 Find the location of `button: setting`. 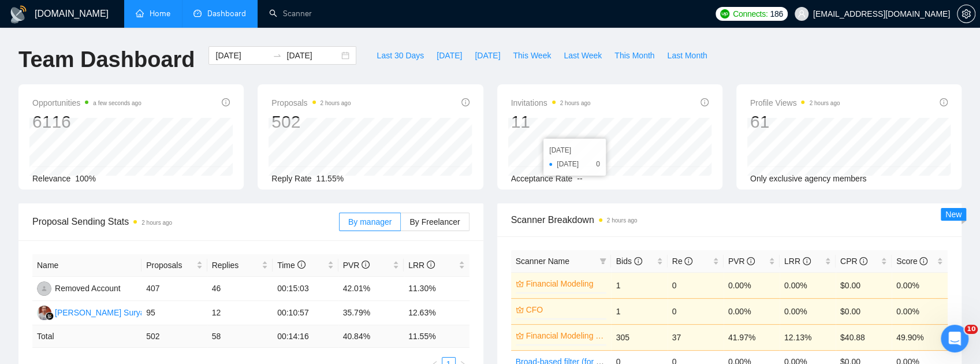

button: setting is located at coordinates (966, 14).